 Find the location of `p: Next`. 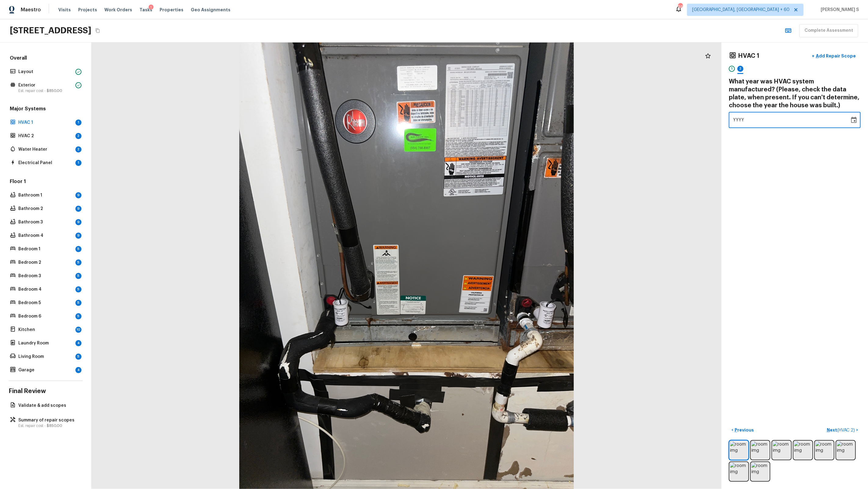

p: Next is located at coordinates (841, 430).